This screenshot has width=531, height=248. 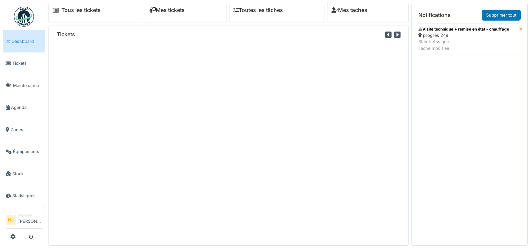 I want to click on div: Statut: Assigné Tâche modifiée, so click(x=464, y=45).